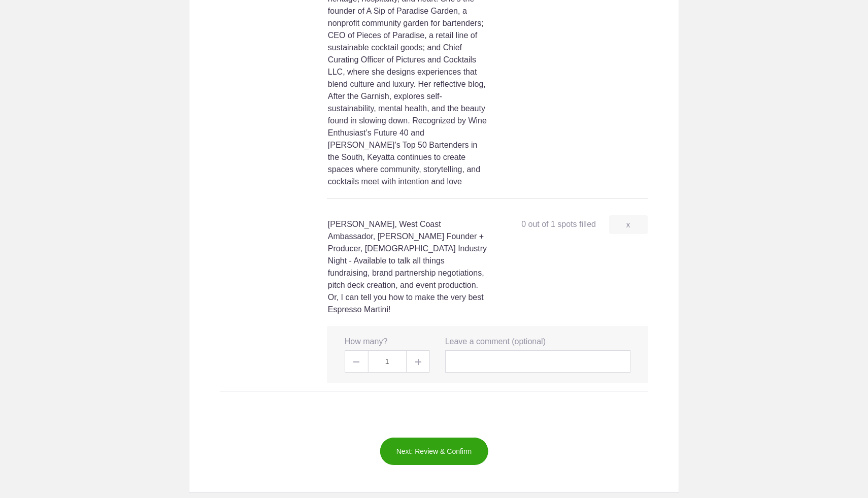 This screenshot has width=868, height=498. What do you see at coordinates (495, 342) in the screenshot?
I see `label: Leave a comment (optional)` at bounding box center [495, 342].